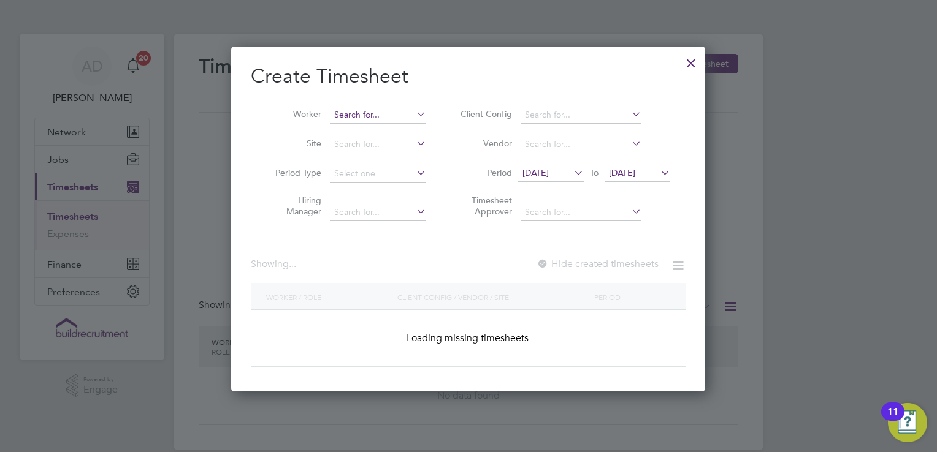 This screenshot has height=452, width=937. What do you see at coordinates (484, 143) in the screenshot?
I see `label: Vendor` at bounding box center [484, 143].